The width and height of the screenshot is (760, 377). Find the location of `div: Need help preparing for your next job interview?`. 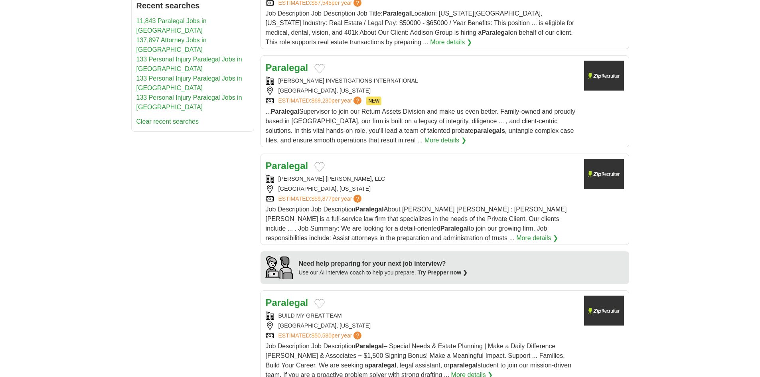

div: Need help preparing for your next job interview? is located at coordinates (383, 264).